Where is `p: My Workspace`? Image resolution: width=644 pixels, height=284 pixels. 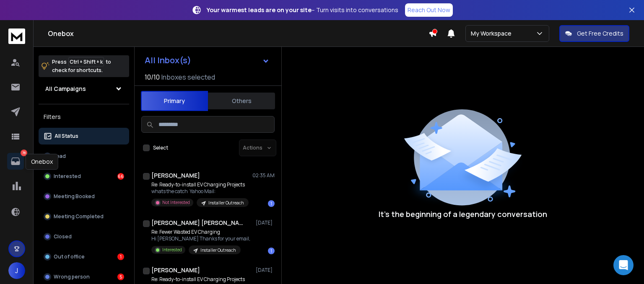 p: My Workspace is located at coordinates (492, 34).